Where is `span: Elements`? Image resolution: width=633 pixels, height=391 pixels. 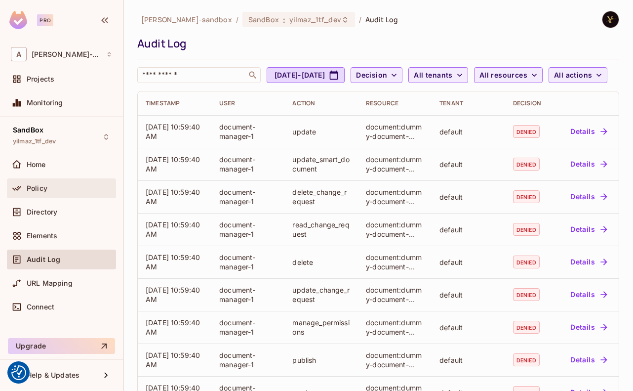 span: Elements is located at coordinates (42, 236).